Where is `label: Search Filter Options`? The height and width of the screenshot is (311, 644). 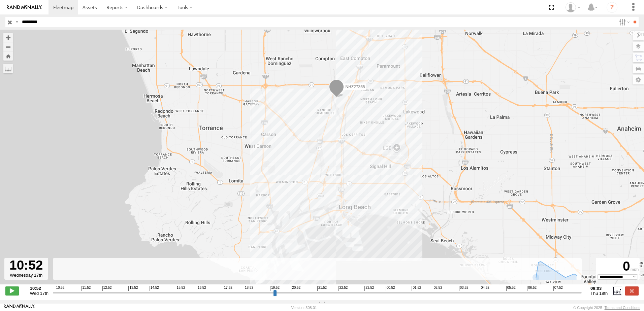
label: Search Filter Options is located at coordinates (624, 22).